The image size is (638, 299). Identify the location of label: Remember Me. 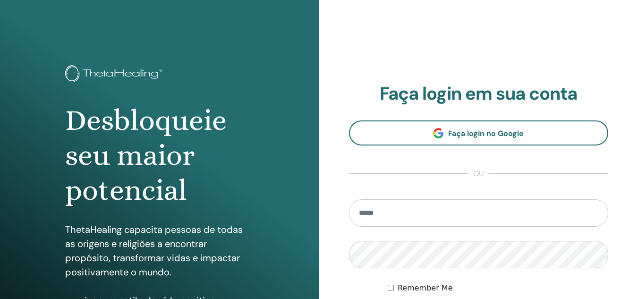
(425, 288).